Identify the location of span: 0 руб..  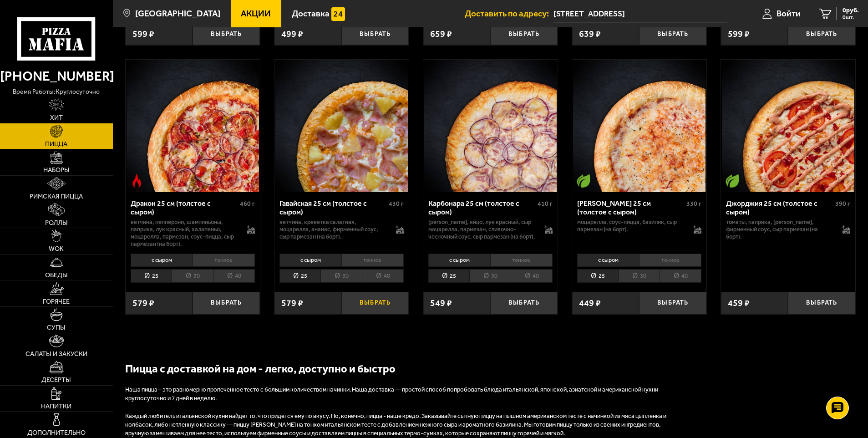
(851, 11).